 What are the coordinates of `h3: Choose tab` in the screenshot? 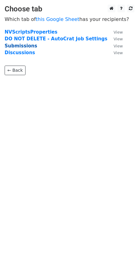 It's located at (70, 9).